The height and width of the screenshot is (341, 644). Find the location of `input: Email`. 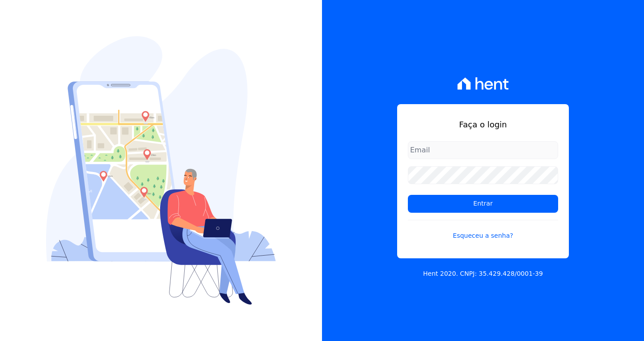

input: Email is located at coordinates (483, 150).